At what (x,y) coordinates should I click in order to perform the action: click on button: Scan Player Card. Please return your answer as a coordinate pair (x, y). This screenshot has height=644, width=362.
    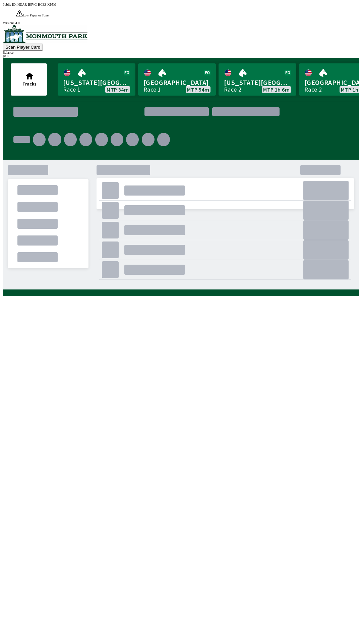
    Looking at the image, I should click on (23, 47).